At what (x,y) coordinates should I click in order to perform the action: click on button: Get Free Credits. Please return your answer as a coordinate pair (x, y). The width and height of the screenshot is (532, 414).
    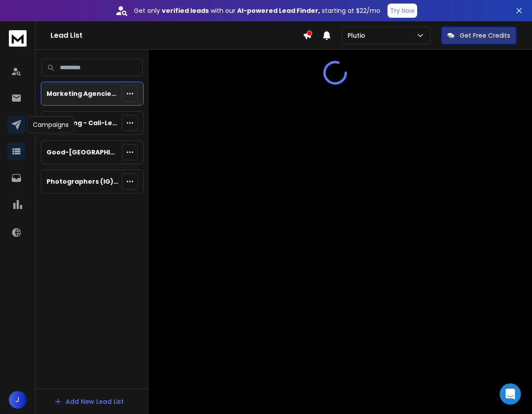
    Looking at the image, I should click on (479, 35).